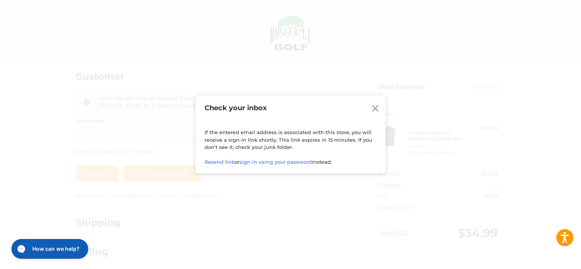  I want to click on p: or instead., so click(290, 163).